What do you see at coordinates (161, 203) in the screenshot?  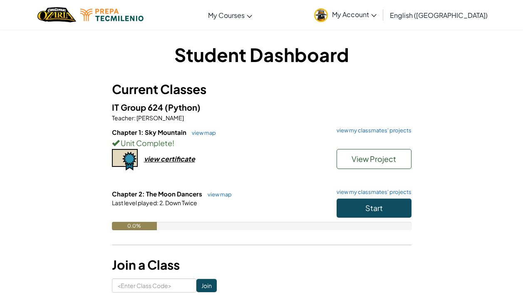 I see `span: 2.` at bounding box center [161, 203].